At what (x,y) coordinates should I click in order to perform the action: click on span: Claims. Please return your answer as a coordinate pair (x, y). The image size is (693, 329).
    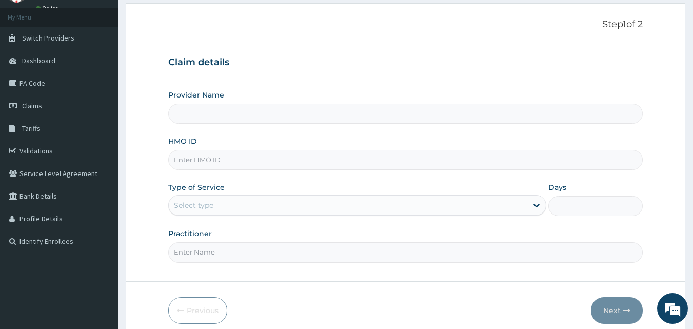
    Looking at the image, I should click on (32, 106).